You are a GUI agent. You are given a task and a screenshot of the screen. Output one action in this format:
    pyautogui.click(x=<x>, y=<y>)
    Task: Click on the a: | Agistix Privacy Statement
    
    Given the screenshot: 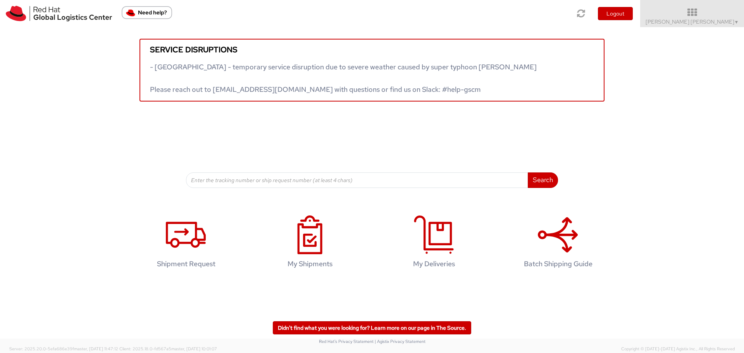 What is the action you would take?
    pyautogui.click(x=400, y=341)
    